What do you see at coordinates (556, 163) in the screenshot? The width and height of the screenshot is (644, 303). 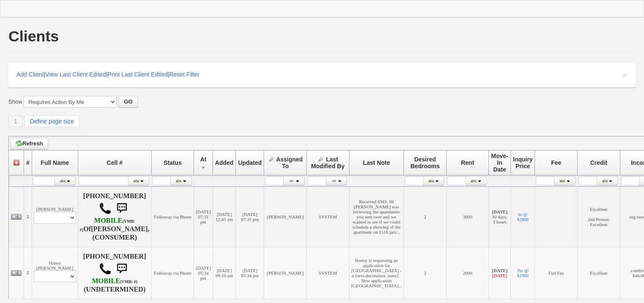 I see `span: Fee` at bounding box center [556, 163].